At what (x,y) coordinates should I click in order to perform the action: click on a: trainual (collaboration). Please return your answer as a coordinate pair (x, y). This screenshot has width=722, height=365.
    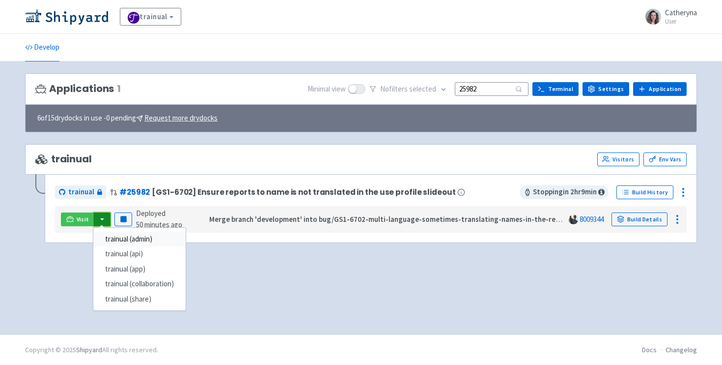
    Looking at the image, I should click on (140, 284).